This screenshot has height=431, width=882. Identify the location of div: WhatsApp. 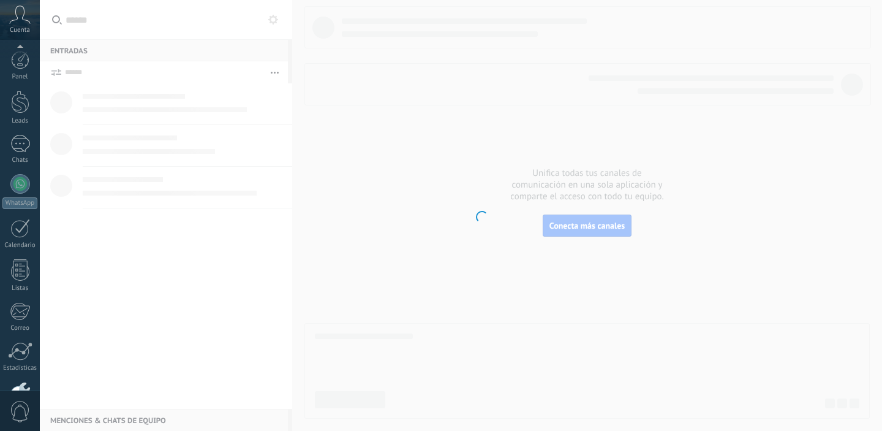
(20, 203).